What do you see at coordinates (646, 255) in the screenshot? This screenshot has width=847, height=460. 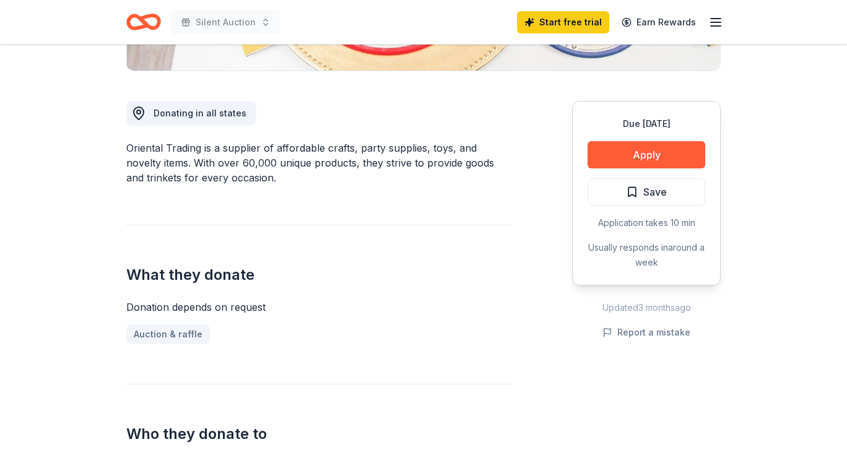 I see `div: Usually responds in around a week` at bounding box center [646, 255].